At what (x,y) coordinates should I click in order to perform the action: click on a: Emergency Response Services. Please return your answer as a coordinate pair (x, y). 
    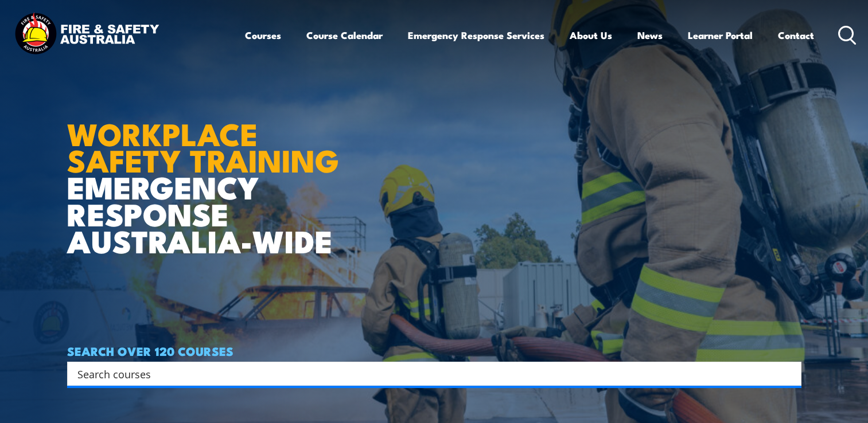
    Looking at the image, I should click on (476, 35).